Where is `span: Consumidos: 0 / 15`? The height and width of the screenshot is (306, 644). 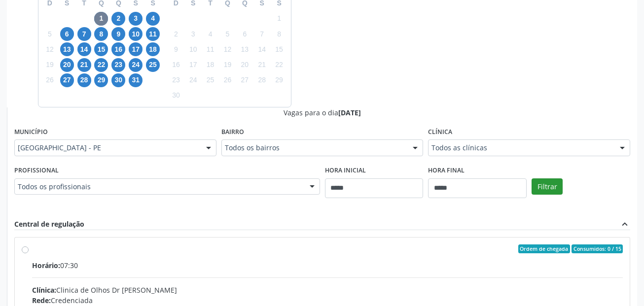 span: Consumidos: 0 / 15 is located at coordinates (597, 249).